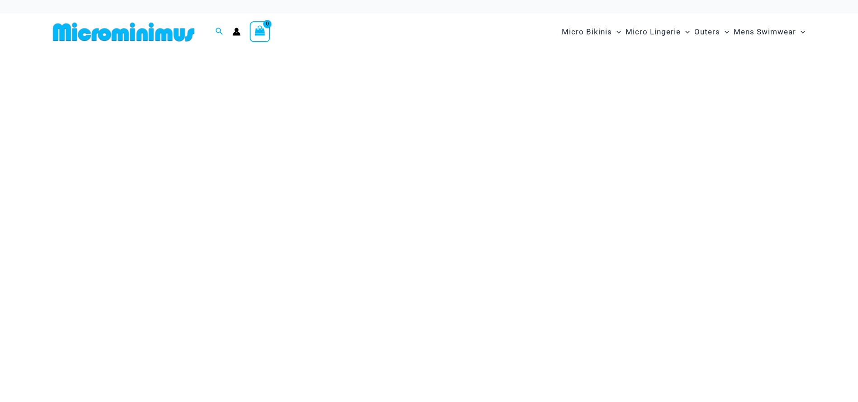 This screenshot has height=402, width=858. I want to click on span: Mens Swimwear, so click(765, 32).